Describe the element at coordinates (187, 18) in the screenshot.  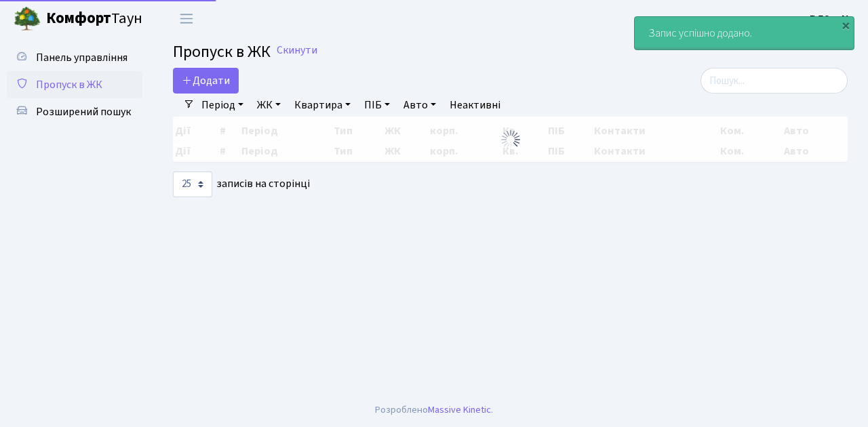
I see `button: Переключити навігацію` at that location.